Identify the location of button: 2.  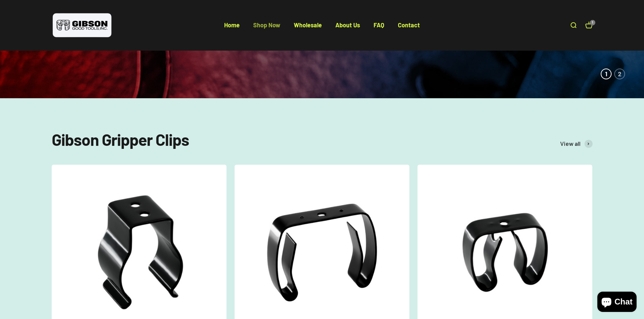
(620, 74).